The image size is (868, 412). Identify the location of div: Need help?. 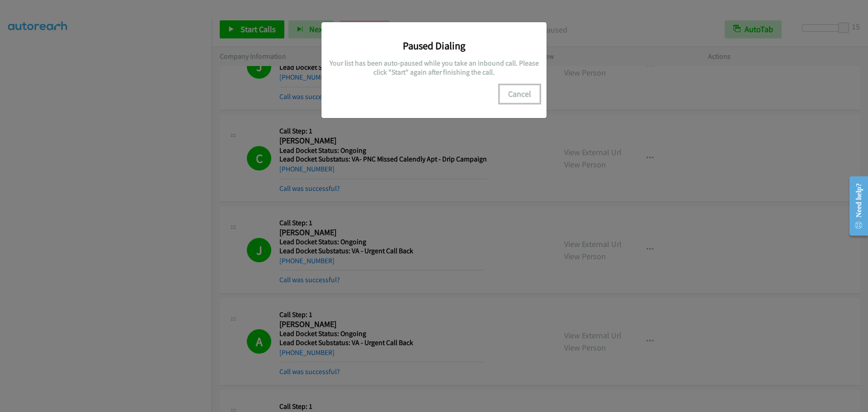
(17, 30).